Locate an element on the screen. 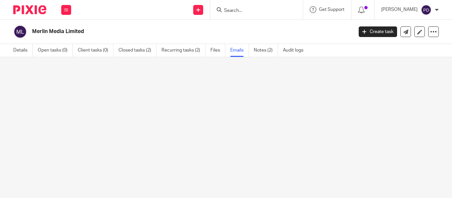 The image size is (452, 198). img: Pixie is located at coordinates (30, 10).